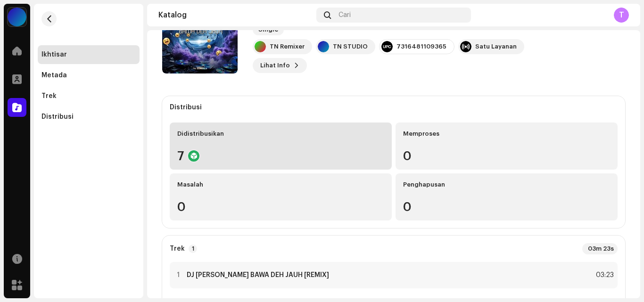 This screenshot has height=302, width=644. What do you see at coordinates (280, 185) in the screenshot?
I see `div: Masalah` at bounding box center [280, 185].